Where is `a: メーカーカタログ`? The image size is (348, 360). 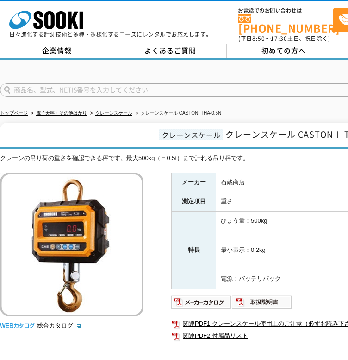 a: メーカーカタログ is located at coordinates (202, 303).